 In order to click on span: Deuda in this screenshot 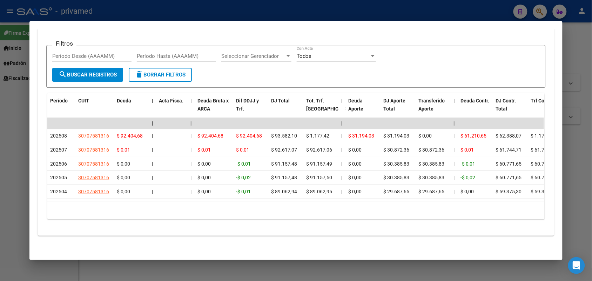, I will do `click(124, 101)`.